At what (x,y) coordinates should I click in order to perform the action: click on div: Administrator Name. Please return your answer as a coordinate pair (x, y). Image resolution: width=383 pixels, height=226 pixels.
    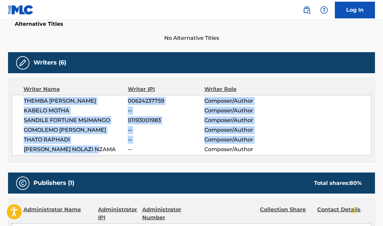
    Looking at the image, I should click on (58, 214).